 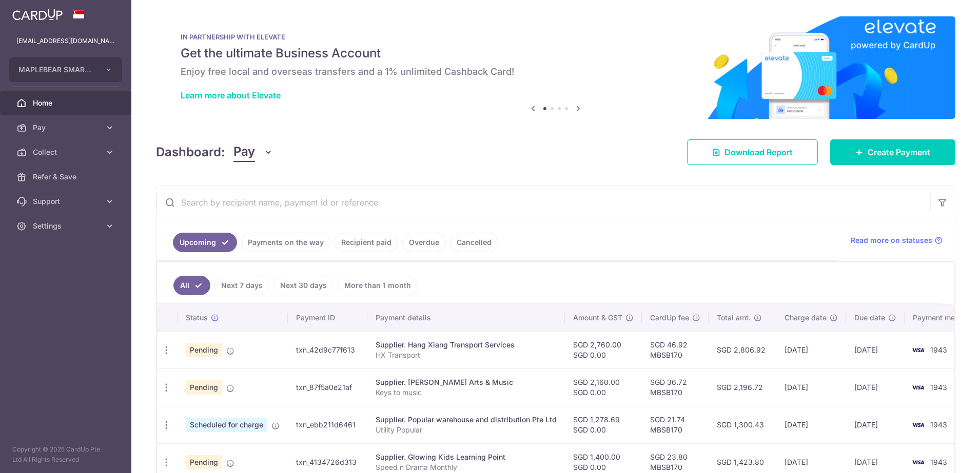 I want to click on a: Recipient paid, so click(x=366, y=242).